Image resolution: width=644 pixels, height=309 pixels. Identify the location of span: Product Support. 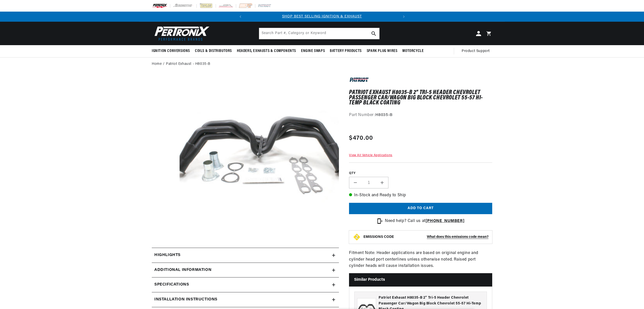
(475, 51).